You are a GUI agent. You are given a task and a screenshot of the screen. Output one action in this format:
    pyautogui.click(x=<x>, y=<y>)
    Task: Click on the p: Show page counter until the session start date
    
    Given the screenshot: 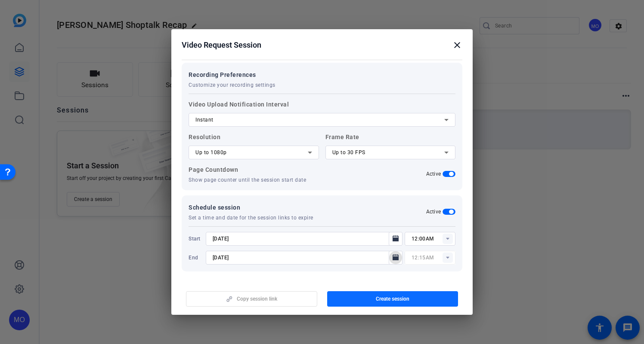 What is the action you would take?
    pyautogui.click(x=253, y=180)
    